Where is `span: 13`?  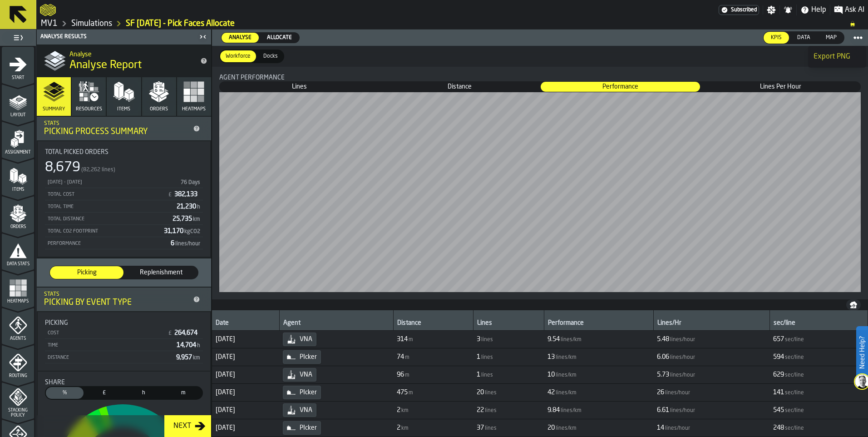
span: 13 is located at coordinates (551, 357).